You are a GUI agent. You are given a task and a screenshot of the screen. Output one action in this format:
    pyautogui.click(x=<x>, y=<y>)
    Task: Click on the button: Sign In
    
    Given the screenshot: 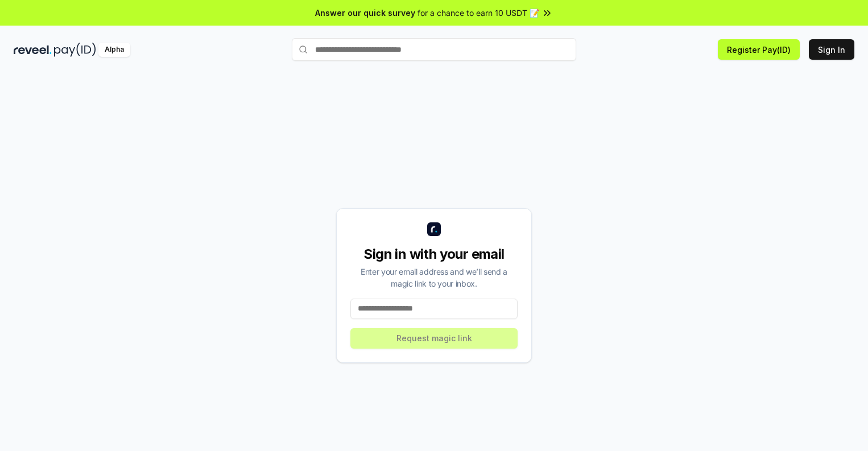 What is the action you would take?
    pyautogui.click(x=831, y=49)
    